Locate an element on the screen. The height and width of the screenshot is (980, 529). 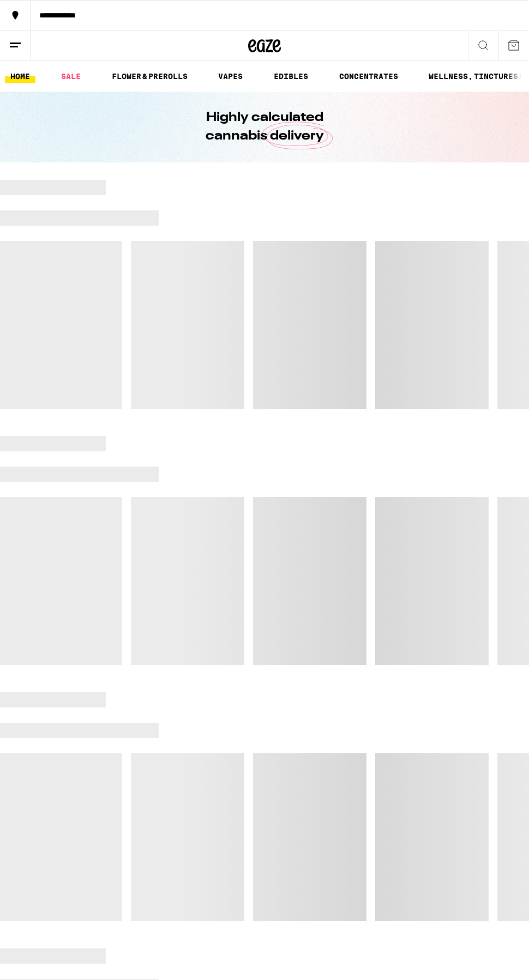
a: FLOWER & PREROLLS is located at coordinates (149, 76).